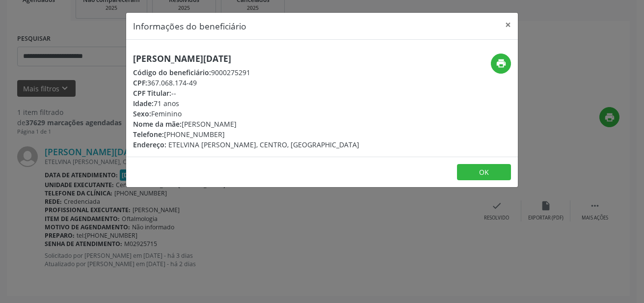 This screenshot has height=303, width=644. I want to click on span: Idade:, so click(143, 103).